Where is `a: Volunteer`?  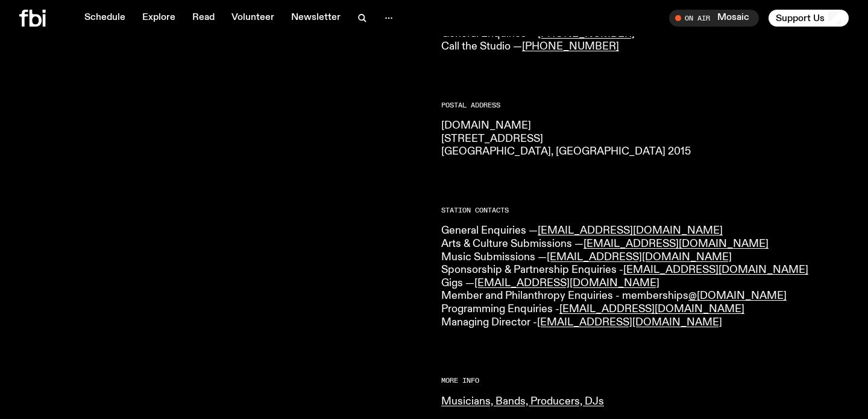 a: Volunteer is located at coordinates (252, 18).